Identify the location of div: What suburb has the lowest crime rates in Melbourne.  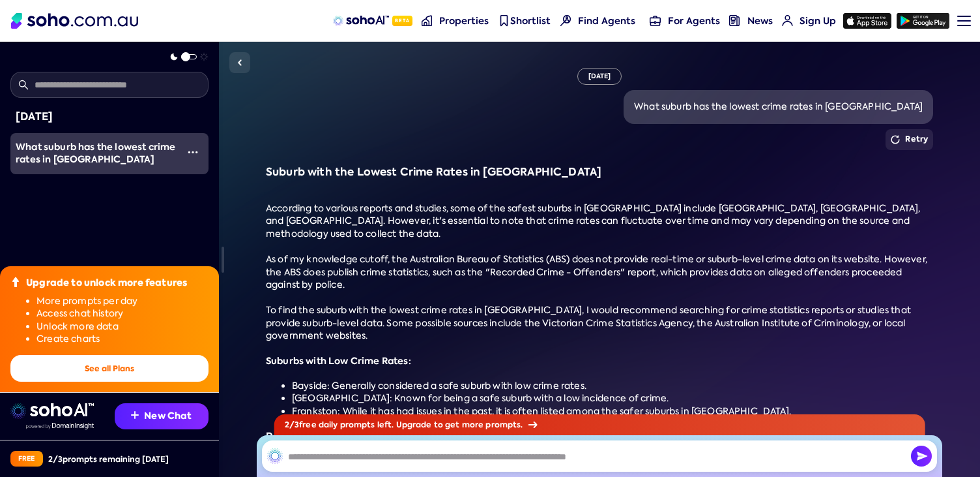
(96, 154).